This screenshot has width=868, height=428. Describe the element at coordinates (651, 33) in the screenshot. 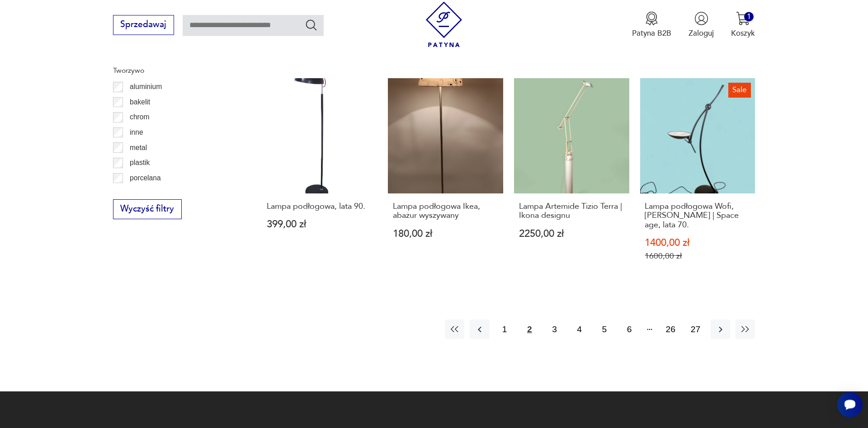

I see `p: Patyna B2B` at that location.